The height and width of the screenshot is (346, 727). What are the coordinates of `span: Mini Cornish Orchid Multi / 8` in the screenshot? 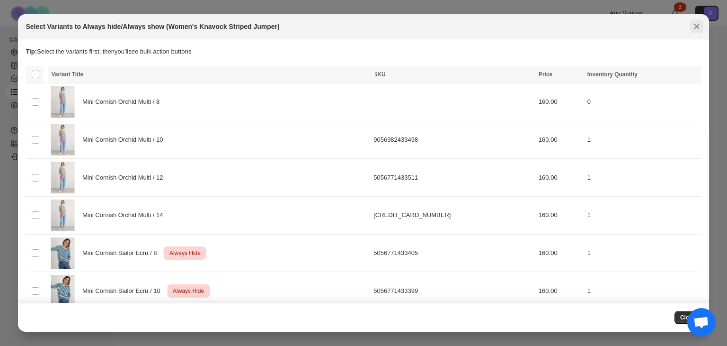 It's located at (124, 102).